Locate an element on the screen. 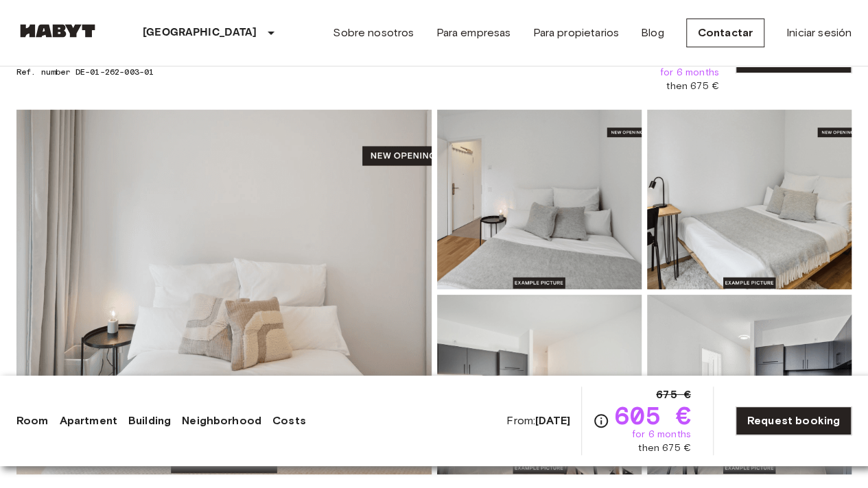 Image resolution: width=868 pixels, height=488 pixels. svg: Check cost overview for full price breakdown. Please note that discounts apply to new joiners onl... is located at coordinates (601, 421).